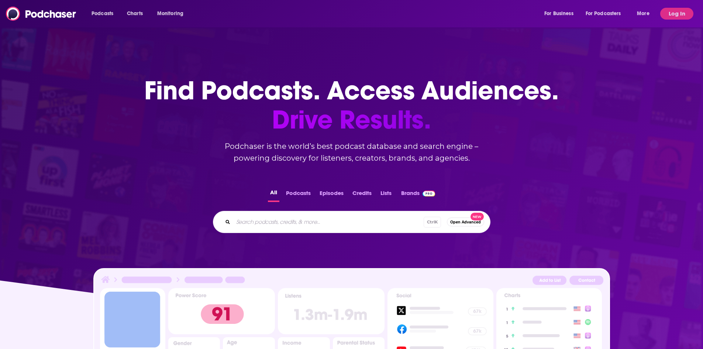  Describe the element at coordinates (429, 193) in the screenshot. I see `img: Podchaser Pro` at that location.